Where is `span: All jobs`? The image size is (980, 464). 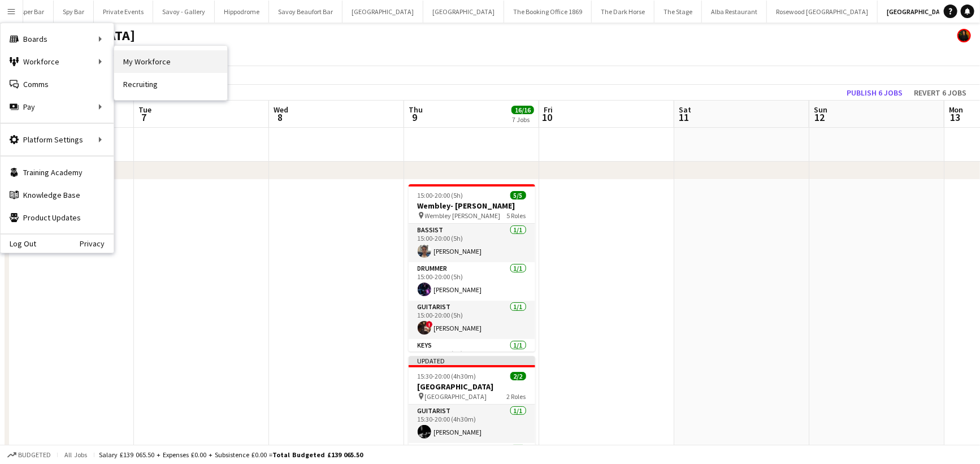 span: All jobs is located at coordinates (76, 455).